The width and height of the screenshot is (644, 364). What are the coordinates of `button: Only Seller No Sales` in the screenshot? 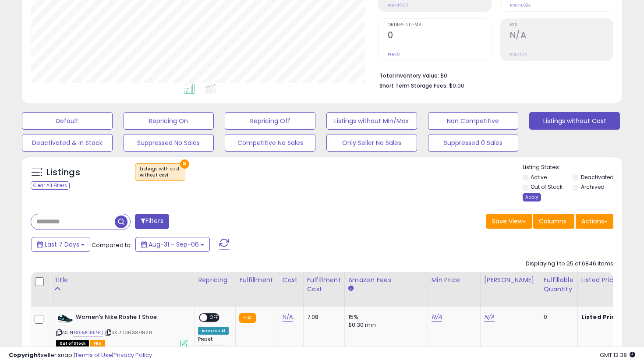 It's located at (371, 143).